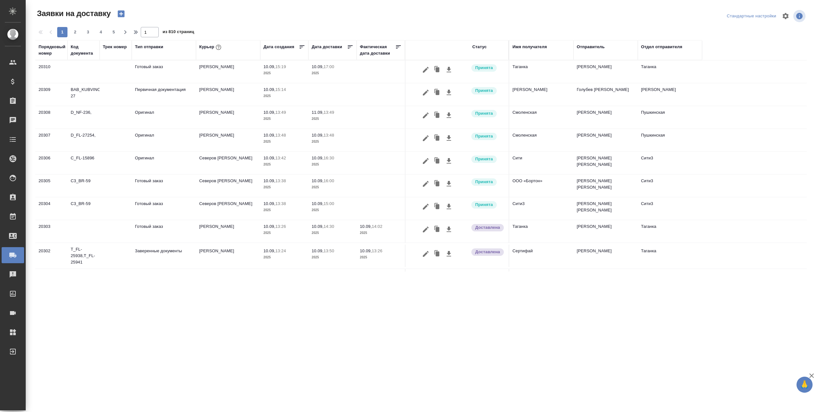 Image resolution: width=819 pixels, height=412 pixels. What do you see at coordinates (51, 72) in the screenshot?
I see `td: 20310` at bounding box center [51, 72].